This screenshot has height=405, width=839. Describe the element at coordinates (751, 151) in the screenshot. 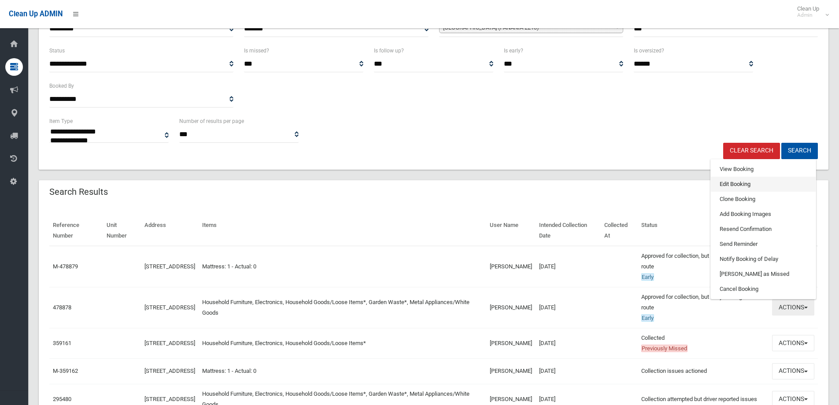

I see `a: Clear Search` at that location.